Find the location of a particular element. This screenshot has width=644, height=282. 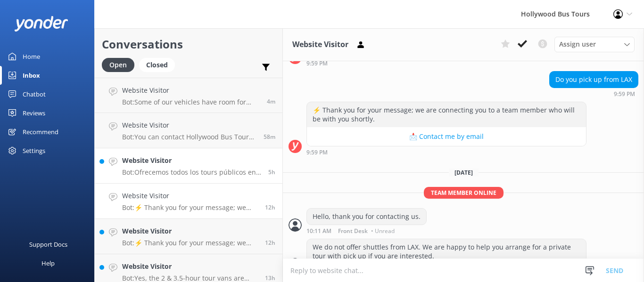

div: Reviews is located at coordinates (34, 113).